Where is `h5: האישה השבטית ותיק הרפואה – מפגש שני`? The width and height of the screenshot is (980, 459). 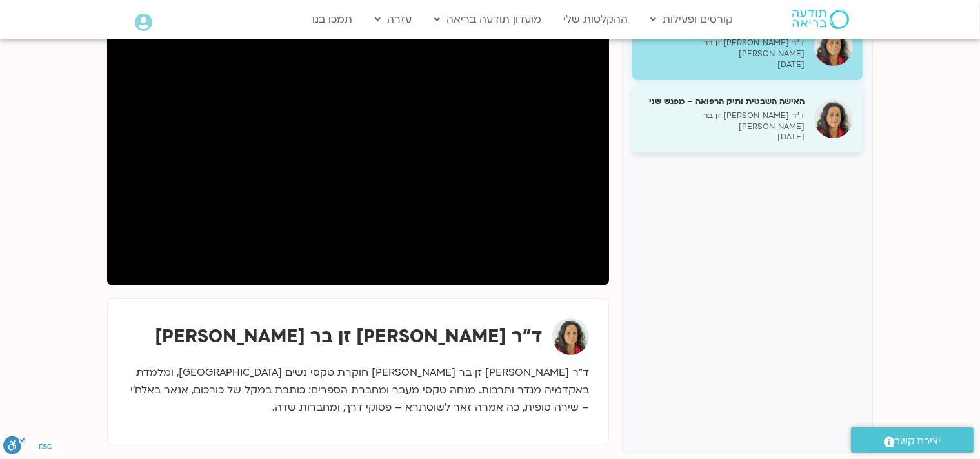
h5: האישה השבטית ותיק הרפואה – מפגש שני is located at coordinates (723, 102).